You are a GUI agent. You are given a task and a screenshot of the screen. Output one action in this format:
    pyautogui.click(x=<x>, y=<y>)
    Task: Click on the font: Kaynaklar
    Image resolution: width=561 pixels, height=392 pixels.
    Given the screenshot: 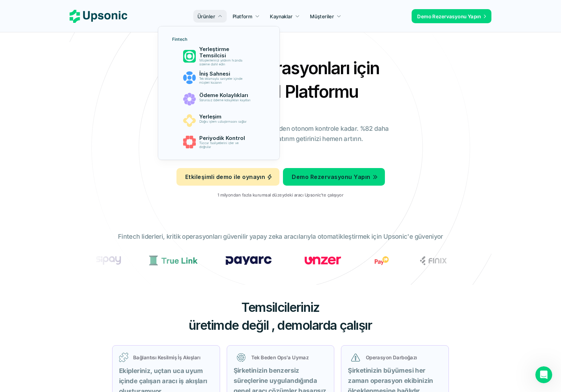 What is the action you would take?
    pyautogui.click(x=281, y=16)
    